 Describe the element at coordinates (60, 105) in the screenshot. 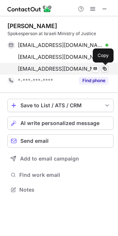

I see `button: save-profile-one-click` at that location.